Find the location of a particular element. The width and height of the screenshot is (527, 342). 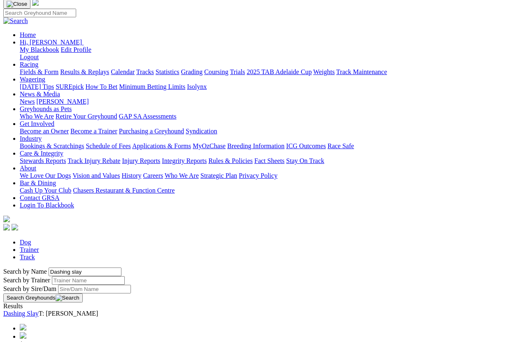

a: Greyhounds as Pets is located at coordinates (46, 109).